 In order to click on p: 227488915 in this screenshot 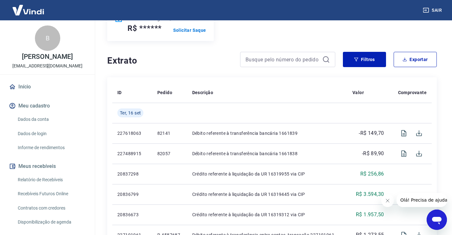, I will do `click(132, 153)`.